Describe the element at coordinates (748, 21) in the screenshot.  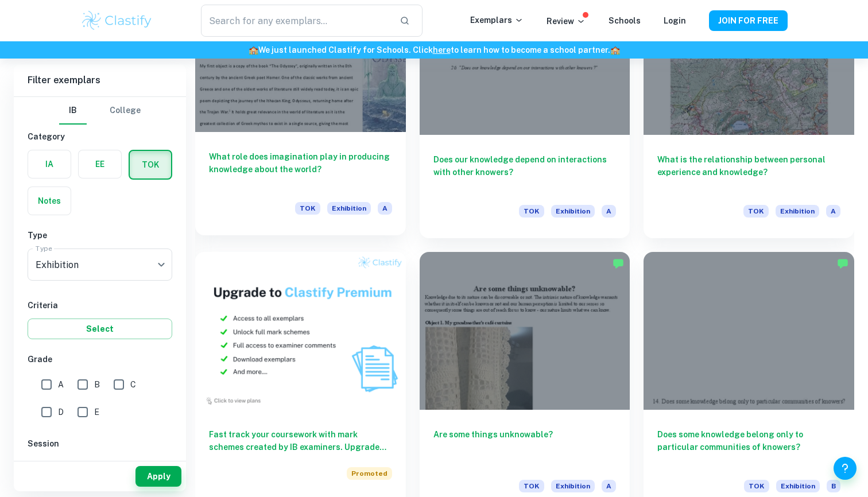
I see `a: JOIN FOR FREE` at that location.